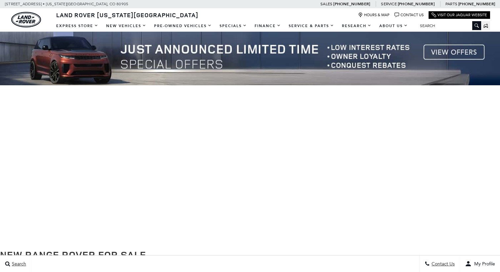  Describe the element at coordinates (326, 4) in the screenshot. I see `span: Sales` at that location.